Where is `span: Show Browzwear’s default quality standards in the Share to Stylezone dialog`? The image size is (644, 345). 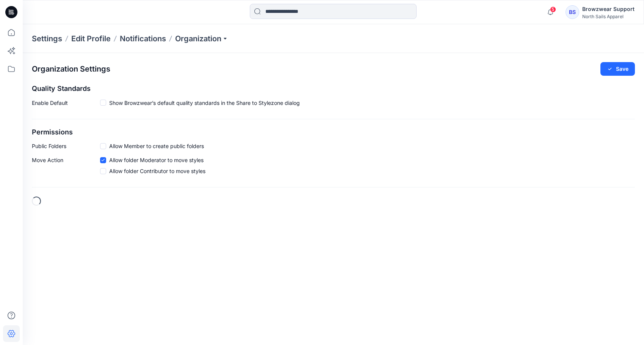 span: Show Browzwear’s default quality standards in the Share to Stylezone dialog is located at coordinates (204, 103).